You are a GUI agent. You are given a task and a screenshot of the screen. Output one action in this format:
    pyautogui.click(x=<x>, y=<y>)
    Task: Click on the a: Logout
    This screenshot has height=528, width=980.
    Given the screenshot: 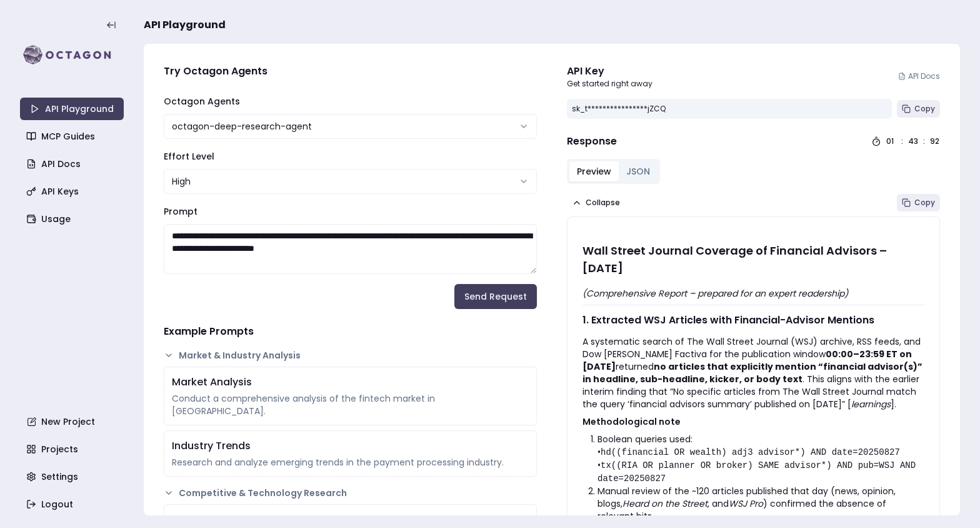 What is the action you would take?
    pyautogui.click(x=73, y=504)
    